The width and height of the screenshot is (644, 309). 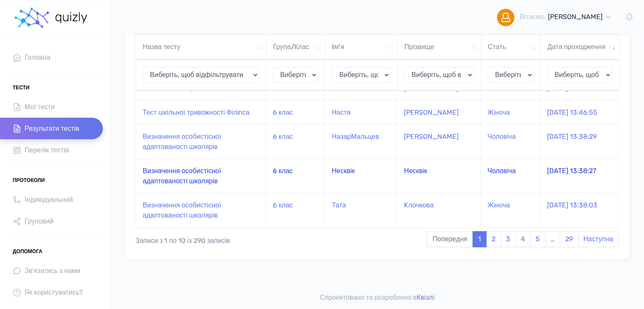 What do you see at coordinates (493, 239) in the screenshot?
I see `a: 2` at bounding box center [493, 239].